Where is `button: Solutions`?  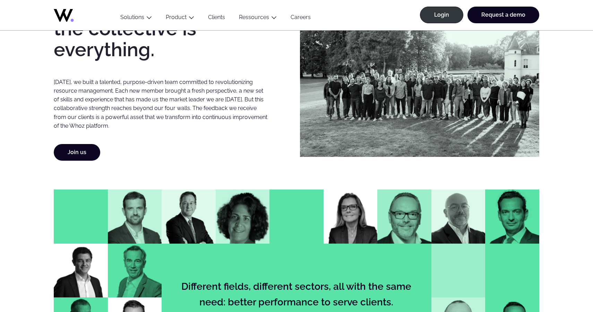
button: Solutions is located at coordinates (136, 18).